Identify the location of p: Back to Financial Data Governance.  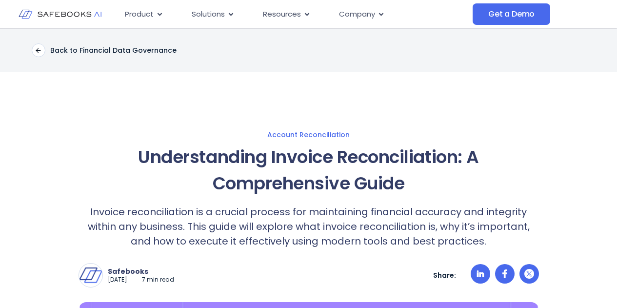
(113, 50).